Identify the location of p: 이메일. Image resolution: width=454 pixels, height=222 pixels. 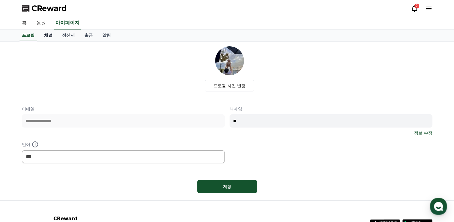
(123, 109).